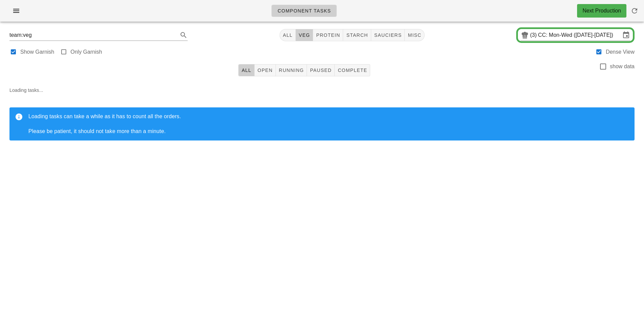 Image resolution: width=644 pixels, height=334 pixels. I want to click on span: veg, so click(304, 35).